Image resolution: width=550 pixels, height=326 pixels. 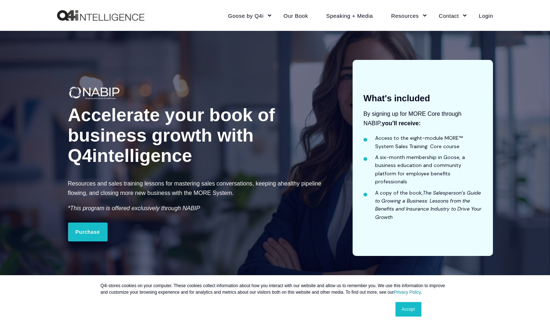 I want to click on li: A six-month membership in Goose, a business education and community platform for employee benefit..., so click(x=428, y=170).